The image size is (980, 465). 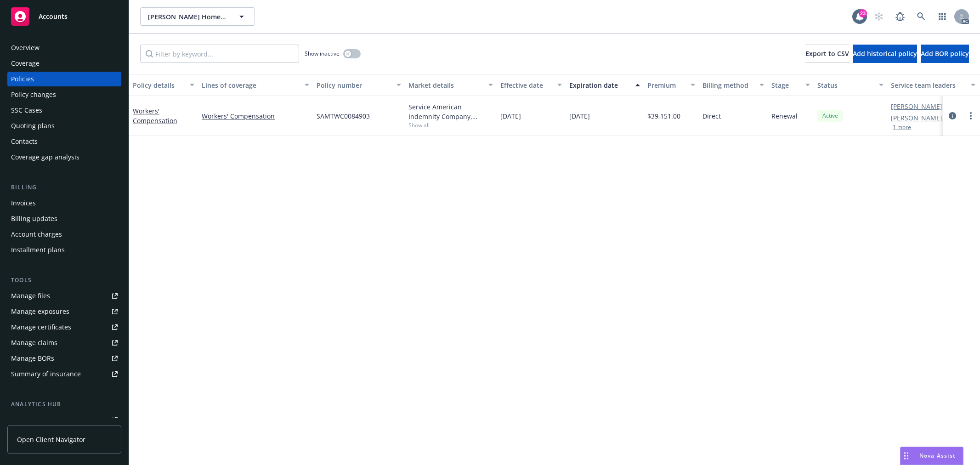 I want to click on a: Manage files, so click(x=65, y=296).